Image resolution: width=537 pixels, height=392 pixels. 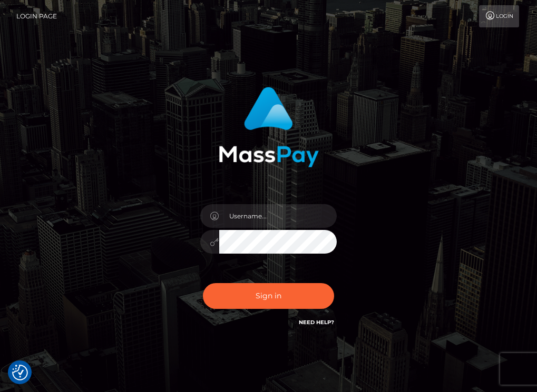 I want to click on img: MassPay Login, so click(x=268, y=127).